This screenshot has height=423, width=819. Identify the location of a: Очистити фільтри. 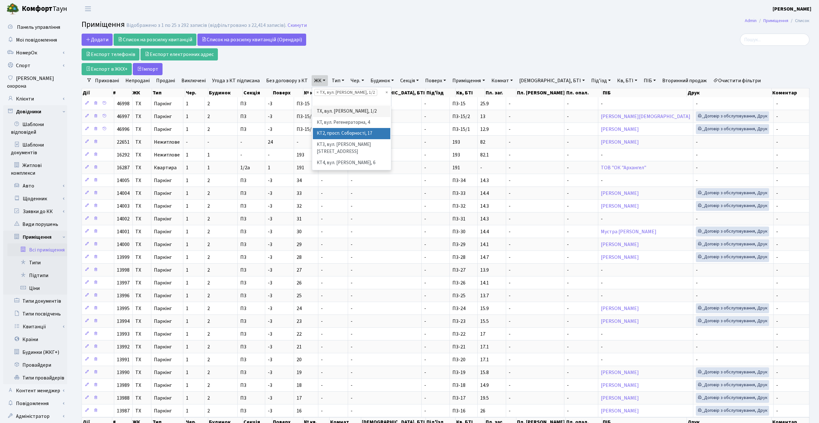
(737, 81).